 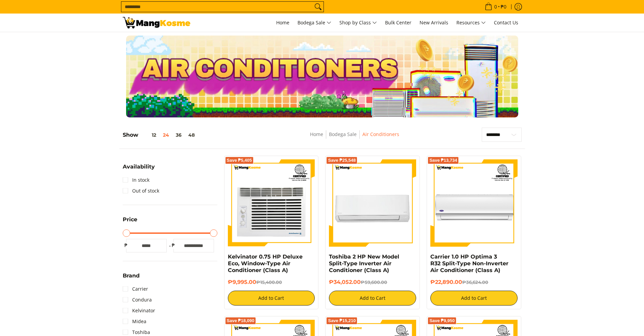 What do you see at coordinates (160, 135) in the screenshot?
I see `h5: Show` at bounding box center [160, 135].